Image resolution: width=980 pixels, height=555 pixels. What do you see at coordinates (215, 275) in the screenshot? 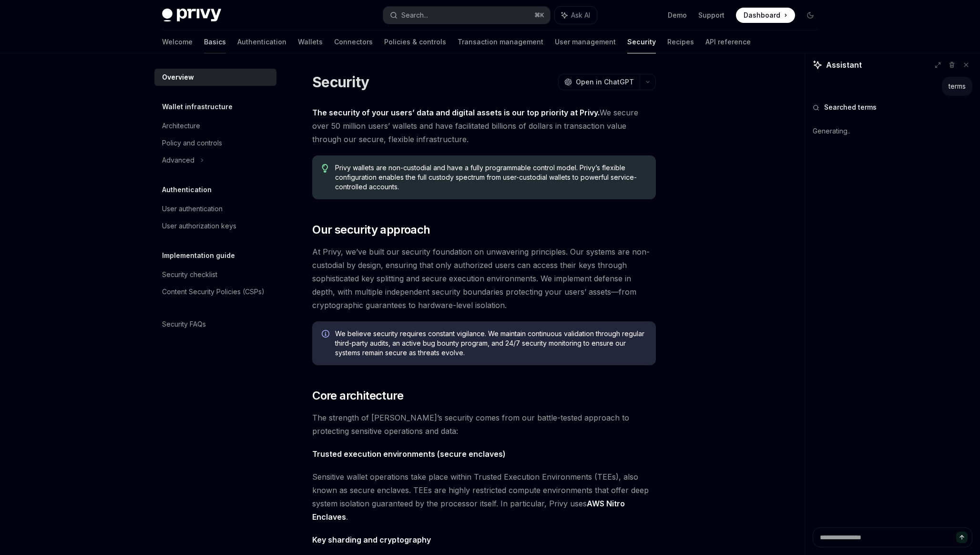
I see `a: Security checklist` at bounding box center [215, 275].